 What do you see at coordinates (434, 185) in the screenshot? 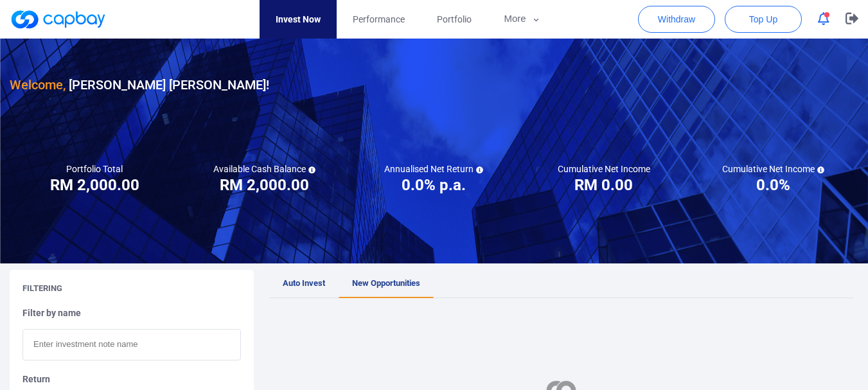
I see `h3: 0.0% p.a.` at bounding box center [434, 185].